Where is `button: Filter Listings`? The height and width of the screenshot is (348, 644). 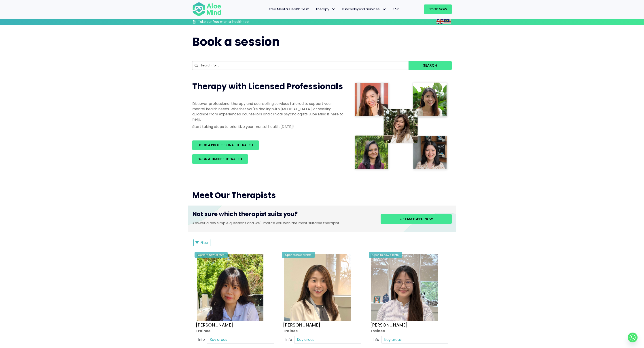 button: Filter Listings is located at coordinates (202, 243).